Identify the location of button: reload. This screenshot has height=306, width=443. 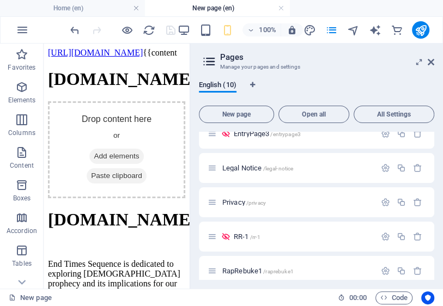
(149, 30).